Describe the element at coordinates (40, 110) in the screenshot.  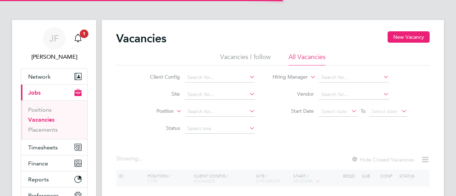
I see `a: Positions` at that location.